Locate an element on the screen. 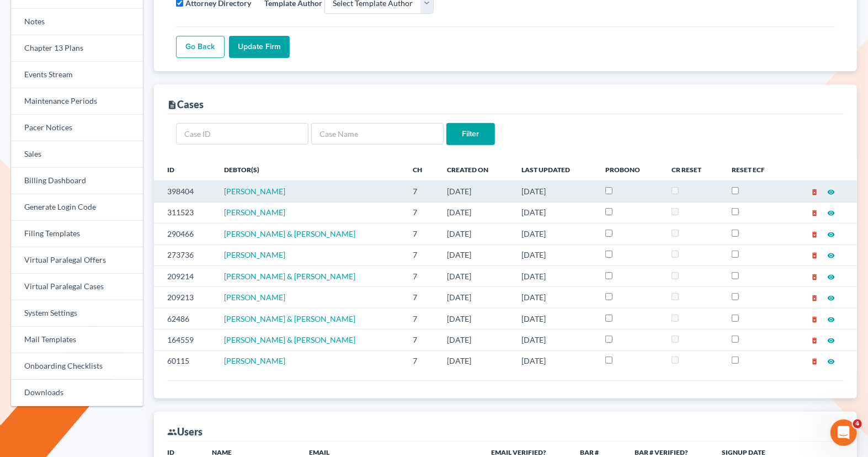 The image size is (868, 457). a: Notes is located at coordinates (77, 22).